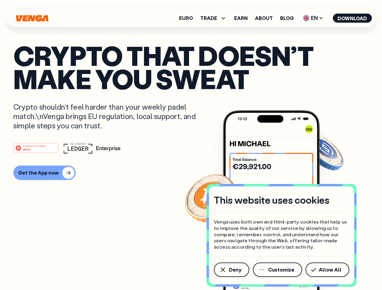 The width and height of the screenshot is (382, 290). What do you see at coordinates (44, 173) in the screenshot?
I see `button: Get the App now` at bounding box center [44, 173].